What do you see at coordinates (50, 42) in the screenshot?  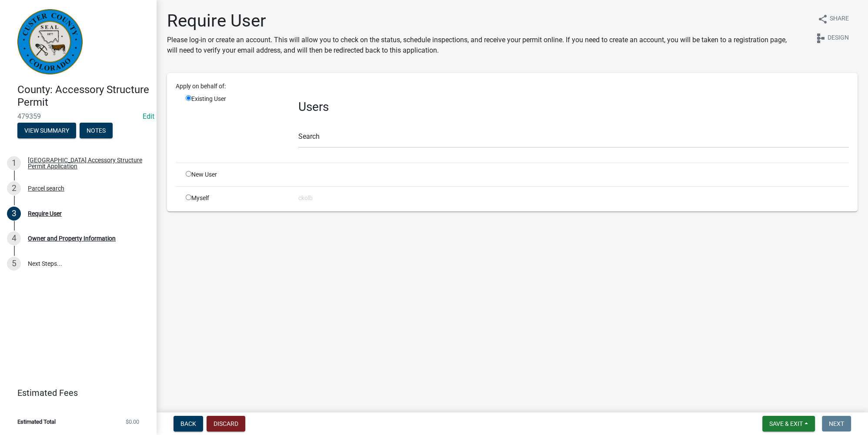 I see `img: Custer County, Colorado` at bounding box center [50, 42].